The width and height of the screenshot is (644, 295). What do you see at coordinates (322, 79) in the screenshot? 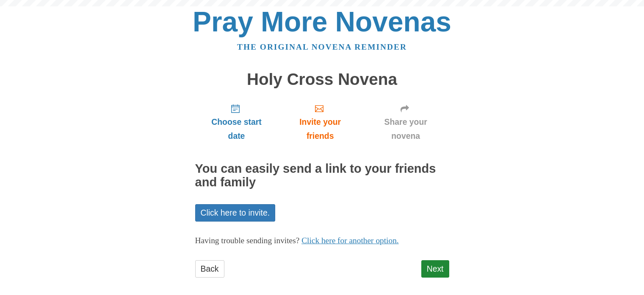
I see `h1: Holy Cross Novena` at bounding box center [322, 79].